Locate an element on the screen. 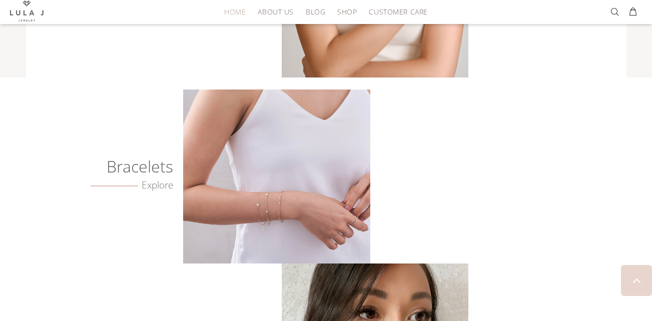 This screenshot has width=652, height=321. span: Shop is located at coordinates (347, 12).